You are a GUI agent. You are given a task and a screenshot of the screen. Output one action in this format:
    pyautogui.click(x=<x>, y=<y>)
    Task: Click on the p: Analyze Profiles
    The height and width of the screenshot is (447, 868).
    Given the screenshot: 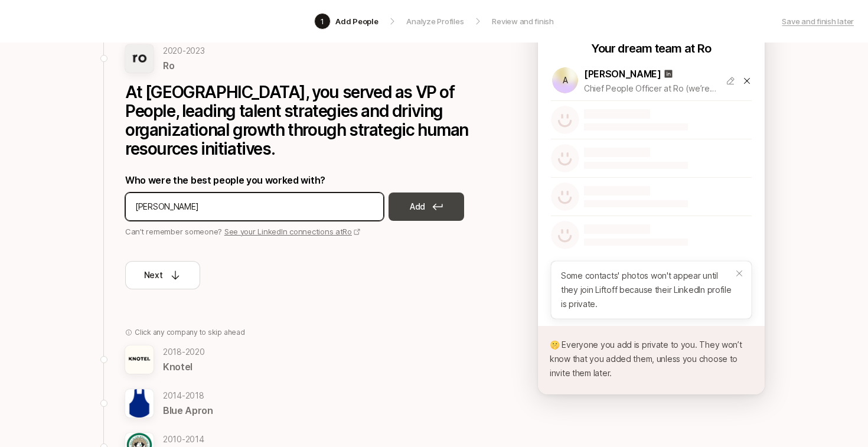 What is the action you would take?
    pyautogui.click(x=434, y=22)
    